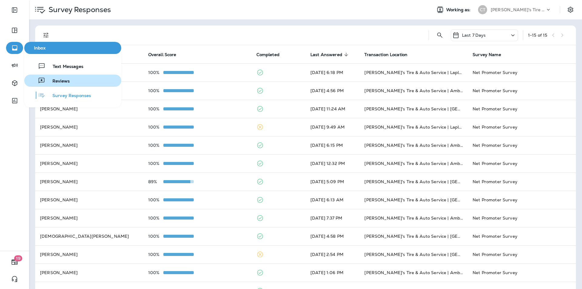  Describe the element at coordinates (73, 48) in the screenshot. I see `span: Inbox` at that location.